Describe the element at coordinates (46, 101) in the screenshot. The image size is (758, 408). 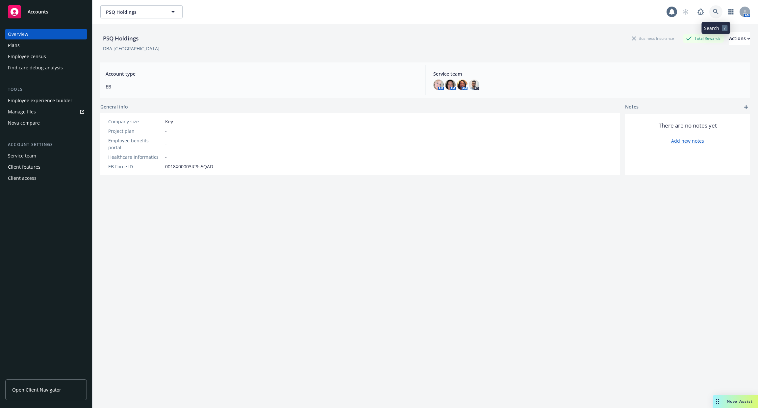
I see `a: Employee experience builder` at that location.